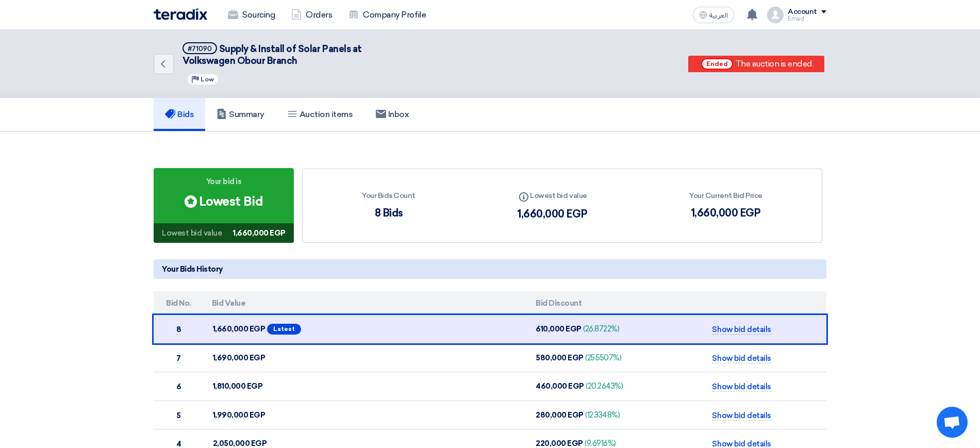  Describe the element at coordinates (238, 386) in the screenshot. I see `span: 1,810,000 EGP` at that location.